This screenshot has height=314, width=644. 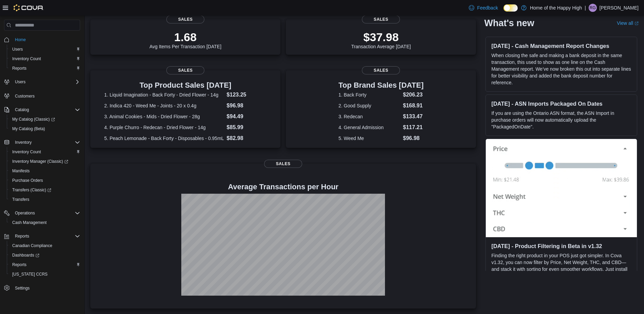 What do you see at coordinates (32, 190) in the screenshot?
I see `a: Transfers (Classic)` at bounding box center [32, 190].